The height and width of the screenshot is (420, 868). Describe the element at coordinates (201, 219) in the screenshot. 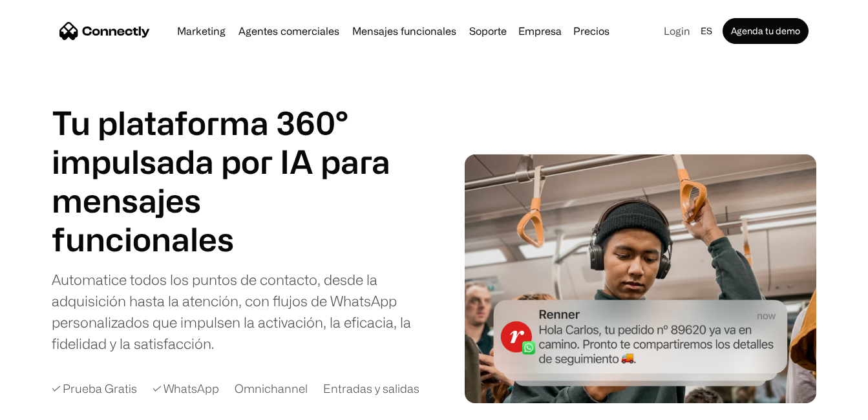

I see `div: 3 of 4` at that location.